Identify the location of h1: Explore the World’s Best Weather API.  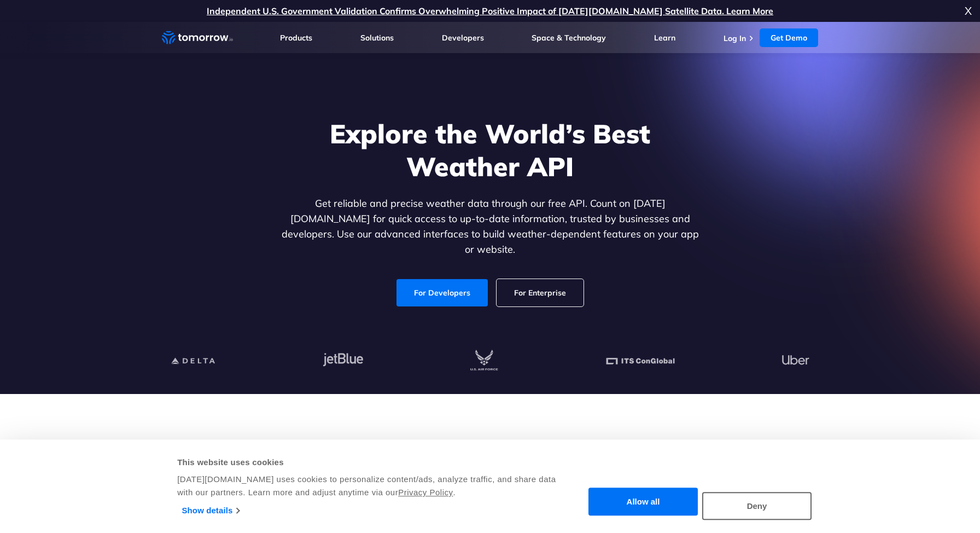
(490, 150).